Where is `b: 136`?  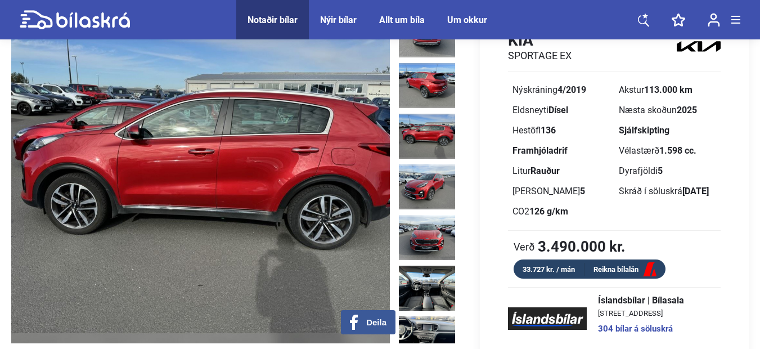 b: 136 is located at coordinates (548, 130).